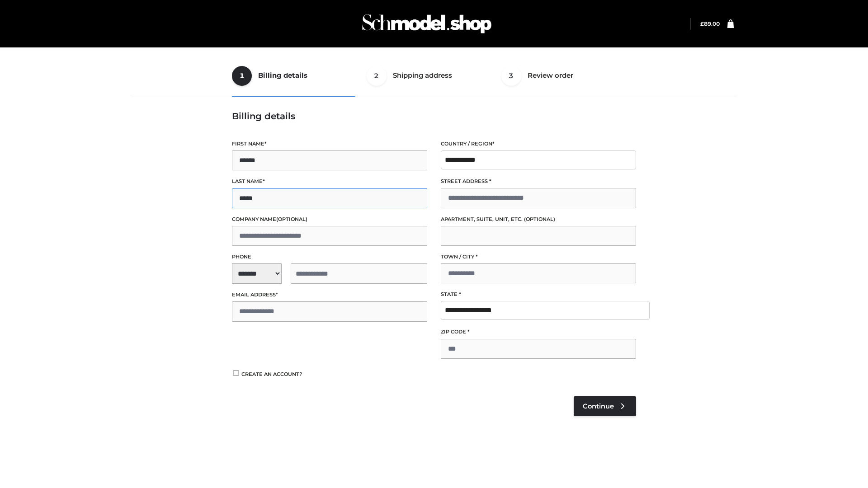 Image resolution: width=868 pixels, height=488 pixels. Describe the element at coordinates (539, 144) in the screenshot. I see `label: Country / Region` at that location.